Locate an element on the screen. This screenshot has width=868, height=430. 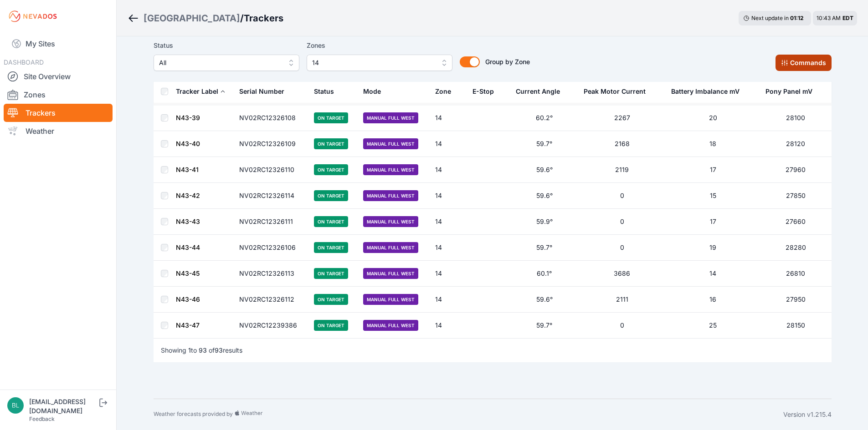
td: 2111 is located at coordinates (622, 300).